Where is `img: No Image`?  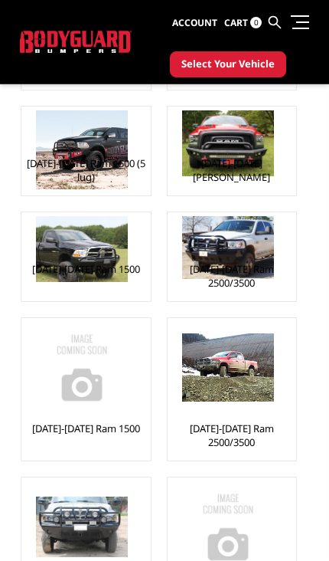
img: No Image is located at coordinates (82, 368).